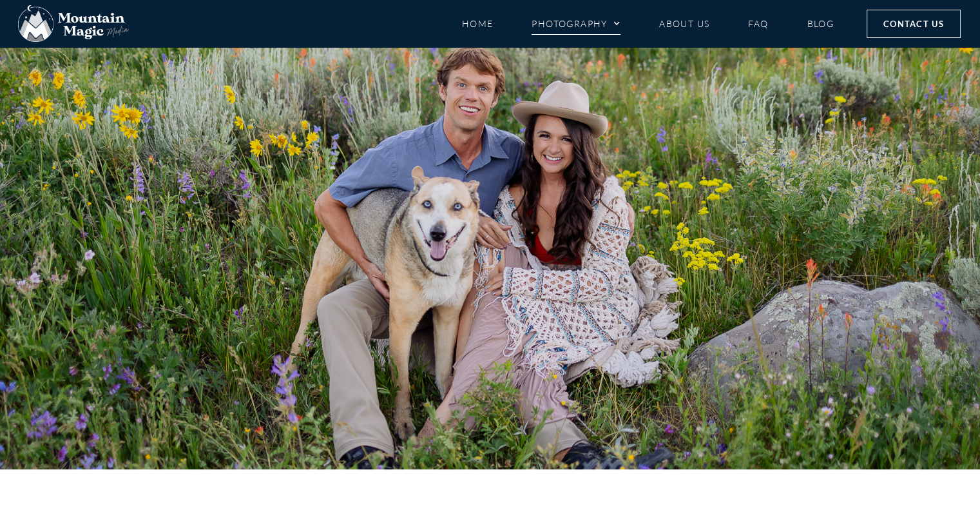 Image resolution: width=980 pixels, height=510 pixels. What do you see at coordinates (914, 24) in the screenshot?
I see `a: Contact Us` at bounding box center [914, 24].